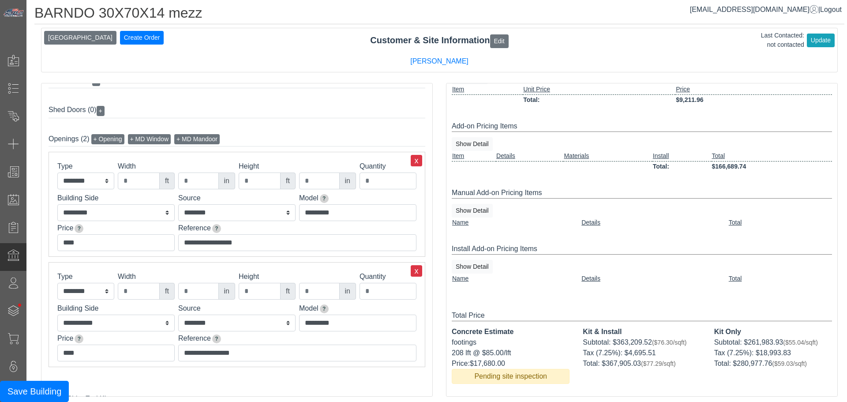 Image resolution: width=847 pixels, height=402 pixels. I want to click on td: Unit Price, so click(599, 90).